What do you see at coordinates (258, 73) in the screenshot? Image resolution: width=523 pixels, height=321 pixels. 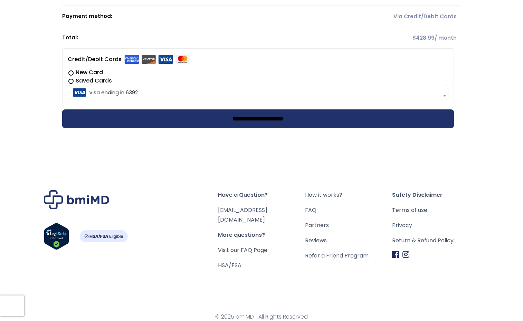 I see `label: New Card` at bounding box center [258, 73].